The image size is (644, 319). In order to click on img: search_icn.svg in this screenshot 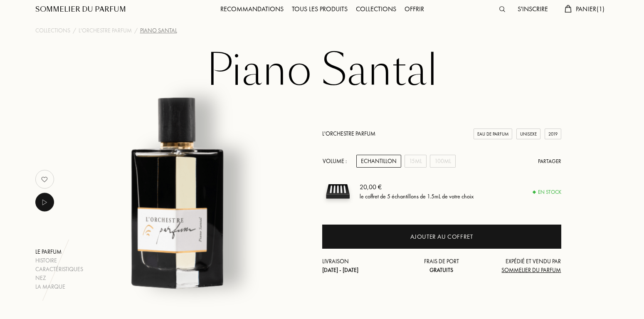, I will do `click(502, 9)`.